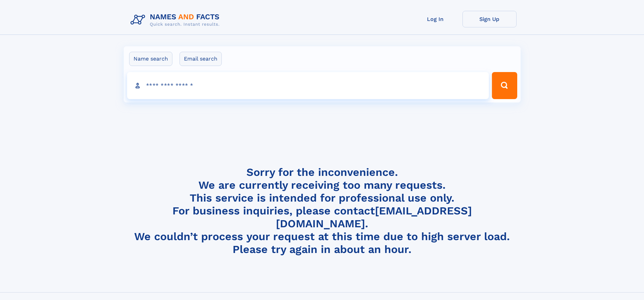 The image size is (644, 300). I want to click on button: Search Button, so click(504, 86).